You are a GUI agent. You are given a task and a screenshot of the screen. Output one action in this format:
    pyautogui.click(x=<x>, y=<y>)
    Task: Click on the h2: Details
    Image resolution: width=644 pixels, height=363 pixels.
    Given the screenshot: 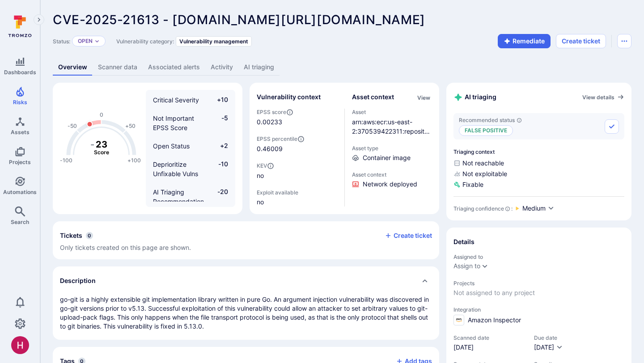 What is the action you would take?
    pyautogui.click(x=463, y=242)
    